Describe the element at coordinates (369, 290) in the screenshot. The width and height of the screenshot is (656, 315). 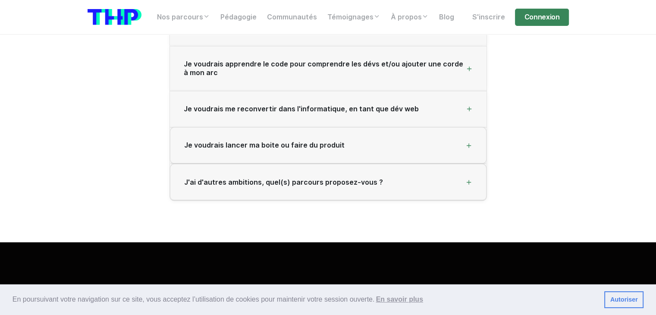
I see `h5: Pourquoi nous ?` at that location.